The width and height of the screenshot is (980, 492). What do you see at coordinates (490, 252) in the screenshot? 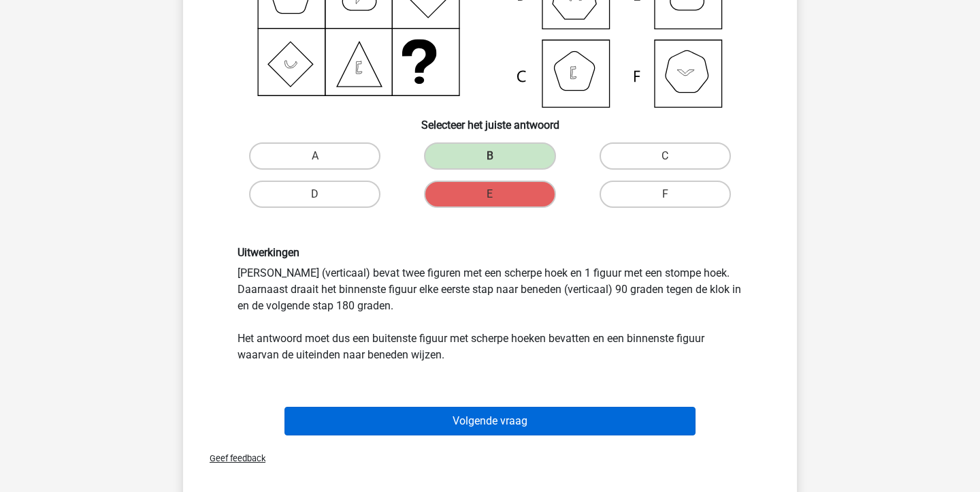
I see `h6: Uitwerkingen` at bounding box center [490, 252].